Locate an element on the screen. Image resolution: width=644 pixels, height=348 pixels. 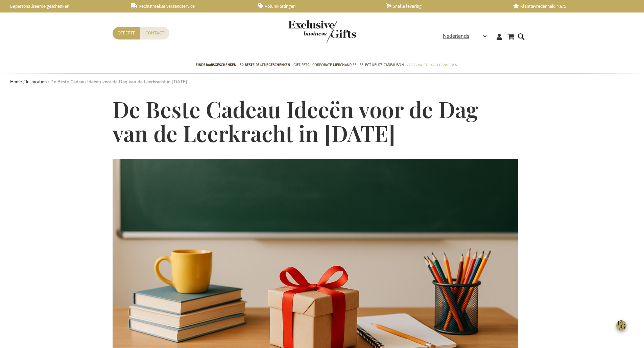
a: store logo is located at coordinates (306, 31).